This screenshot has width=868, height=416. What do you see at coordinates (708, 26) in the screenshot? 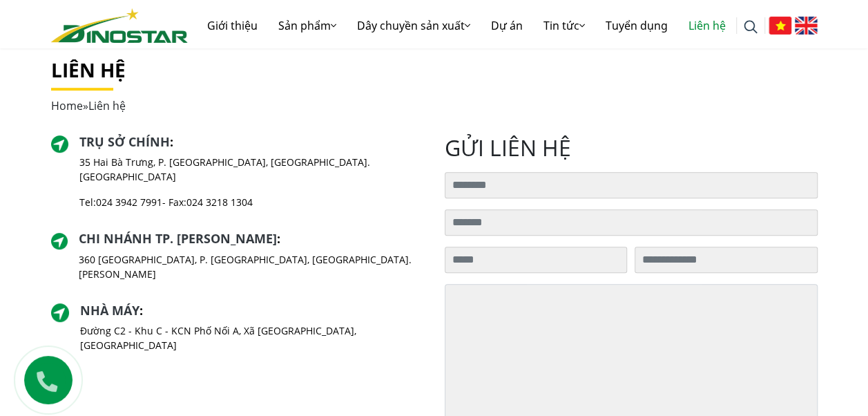
I see `a: Liên hệ` at bounding box center [708, 26].